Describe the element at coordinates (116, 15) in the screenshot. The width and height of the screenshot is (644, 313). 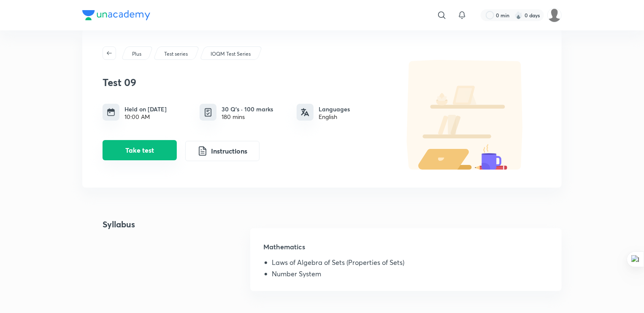
I see `a: Company Logo` at that location.